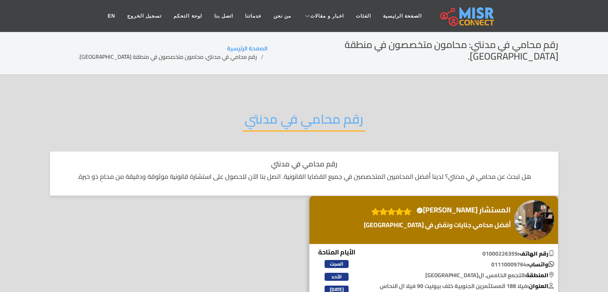  I want to click on img: main.misr_connect, so click(467, 16).